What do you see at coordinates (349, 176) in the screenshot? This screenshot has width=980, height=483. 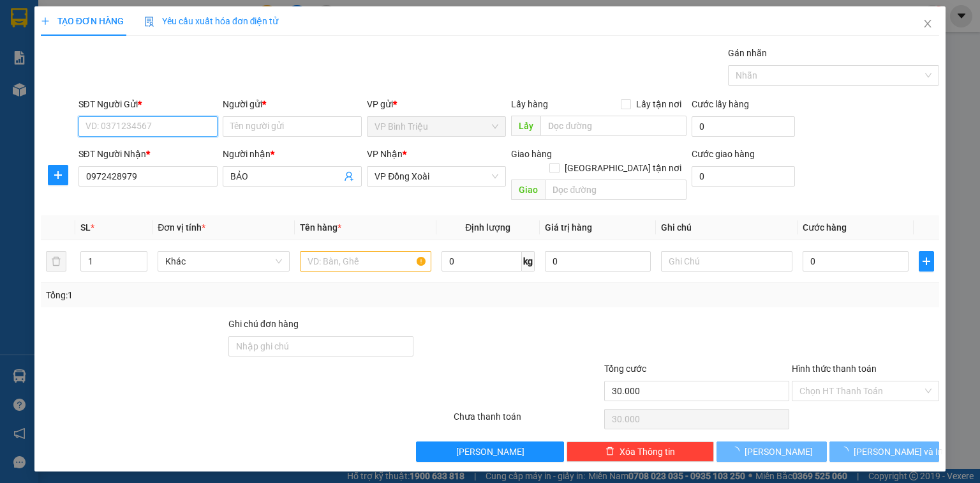 I see `span: user-add` at bounding box center [349, 176].